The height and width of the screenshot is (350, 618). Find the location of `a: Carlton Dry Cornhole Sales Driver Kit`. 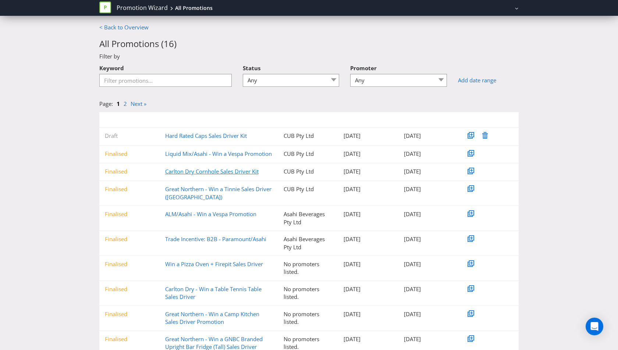

a: Carlton Dry Cornhole Sales Driver Kit is located at coordinates (212, 171).